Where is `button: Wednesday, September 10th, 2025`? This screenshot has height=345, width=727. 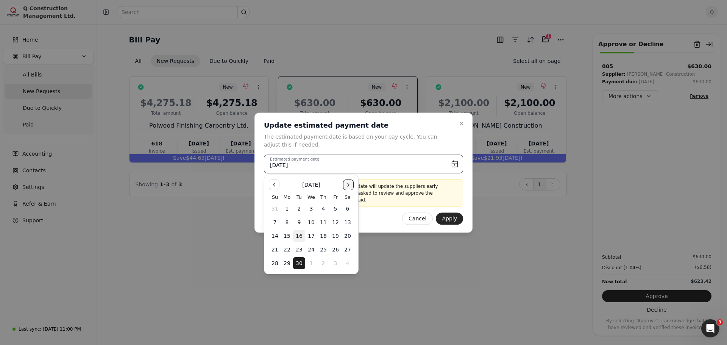
button: Wednesday, September 10th, 2025 is located at coordinates (311, 222).